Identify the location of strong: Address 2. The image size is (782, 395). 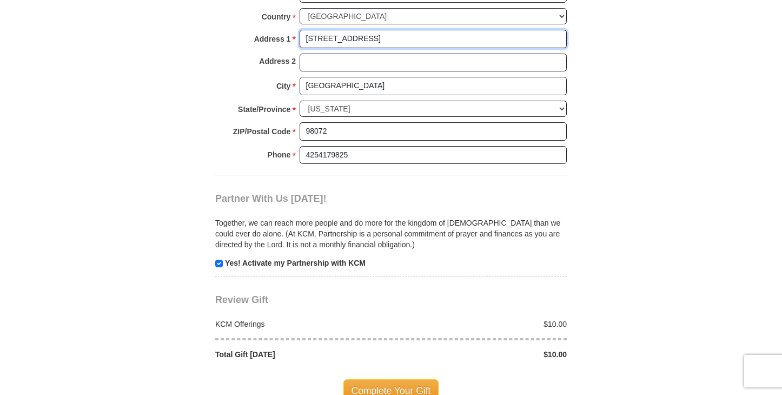
(277, 61).